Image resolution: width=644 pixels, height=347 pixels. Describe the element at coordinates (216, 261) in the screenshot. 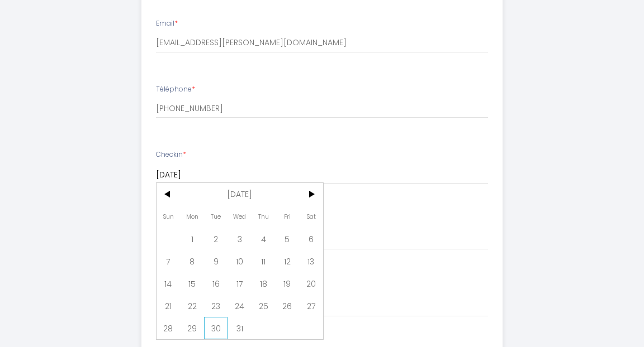

I see `span: 9` at that location.